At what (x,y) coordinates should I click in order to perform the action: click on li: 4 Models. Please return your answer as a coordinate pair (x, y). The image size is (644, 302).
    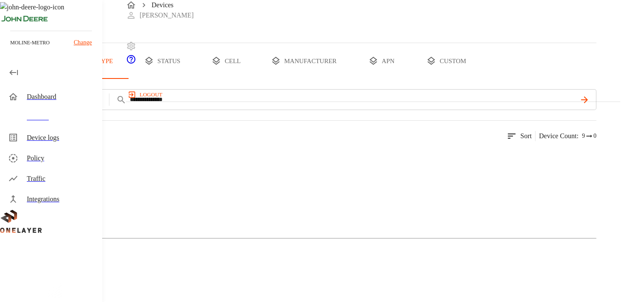
    Looking at the image, I should click on (307, 261).